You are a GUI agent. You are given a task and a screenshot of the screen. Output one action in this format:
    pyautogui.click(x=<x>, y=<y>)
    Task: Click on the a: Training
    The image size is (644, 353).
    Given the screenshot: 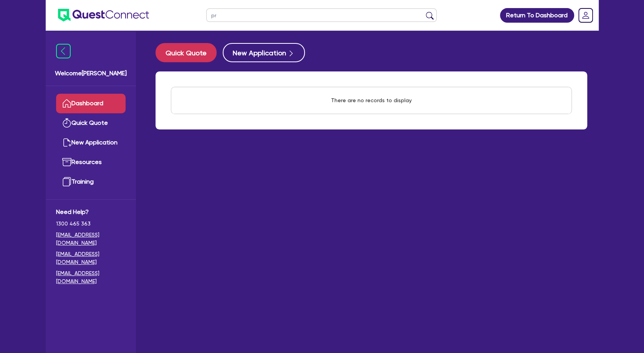 What is the action you would take?
    pyautogui.click(x=90, y=182)
    